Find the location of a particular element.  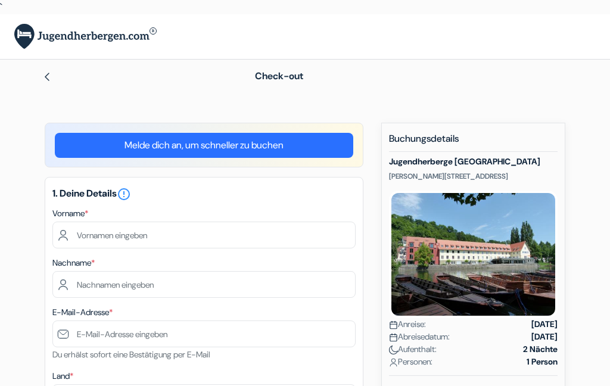

h5: Buchungsdetails is located at coordinates (473, 142).